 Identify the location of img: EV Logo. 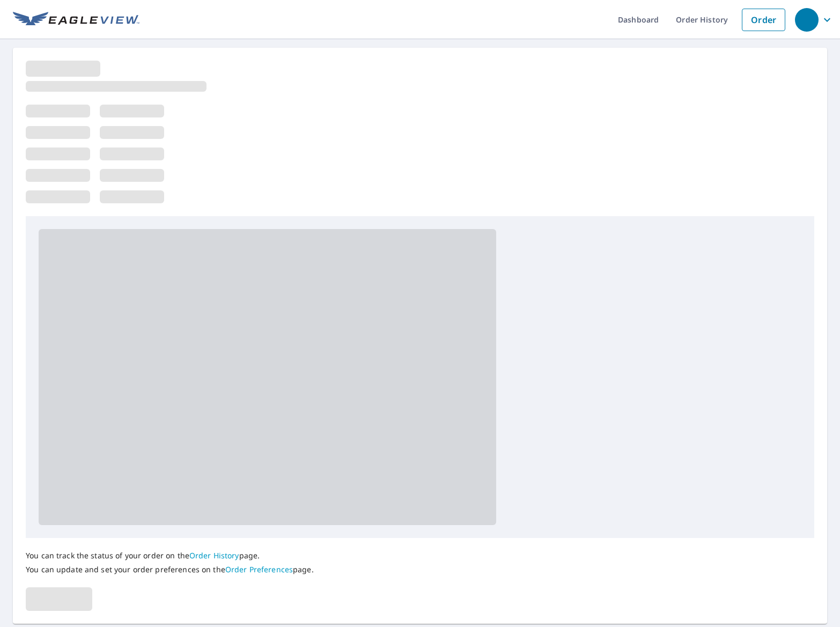
(76, 20).